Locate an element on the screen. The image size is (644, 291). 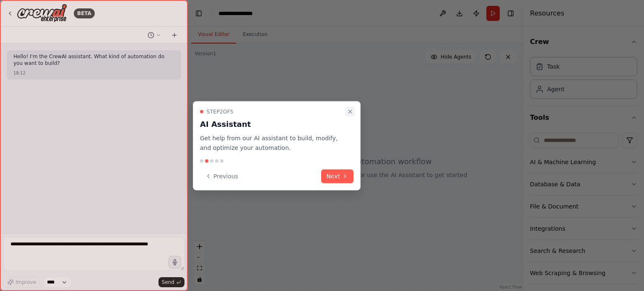
button: Close walkthrough is located at coordinates (350, 112).